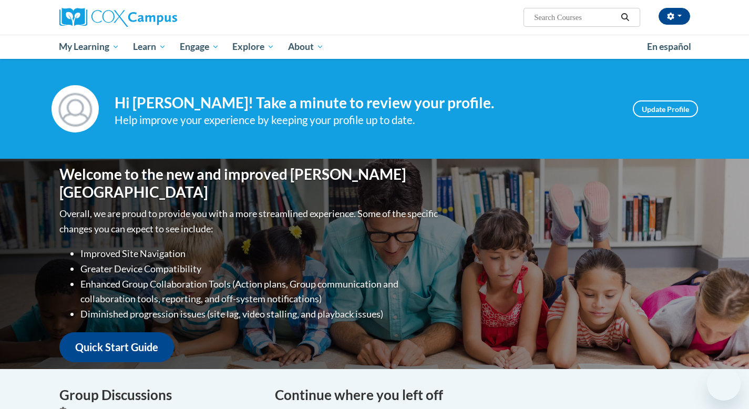 This screenshot has width=749, height=409. Describe the element at coordinates (260, 269) in the screenshot. I see `li: Greater Device Compatibility` at that location.